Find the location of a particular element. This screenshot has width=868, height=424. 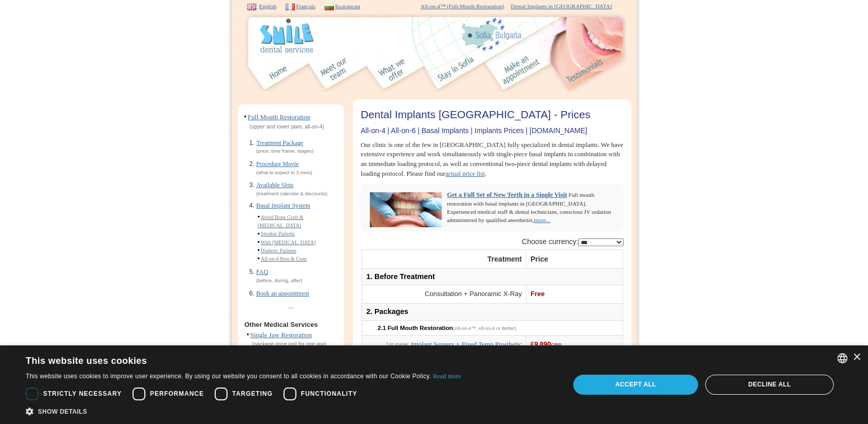

a: Single Jaw Restoration is located at coordinates (281, 335).